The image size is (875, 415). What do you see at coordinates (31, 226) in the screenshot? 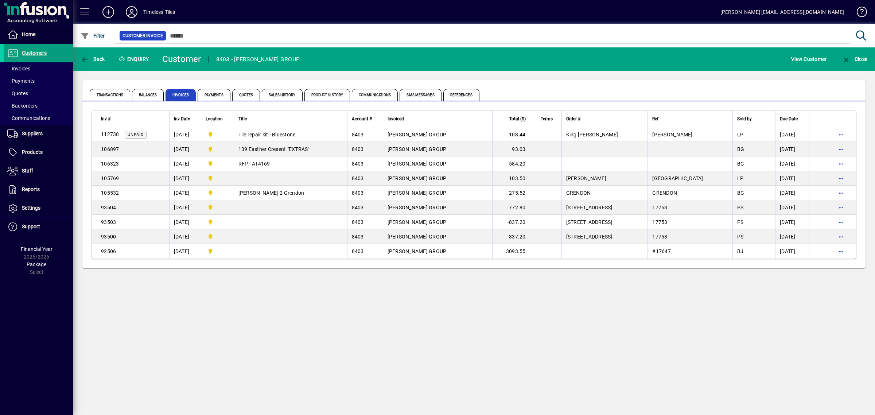
I see `span: Support` at bounding box center [31, 226].